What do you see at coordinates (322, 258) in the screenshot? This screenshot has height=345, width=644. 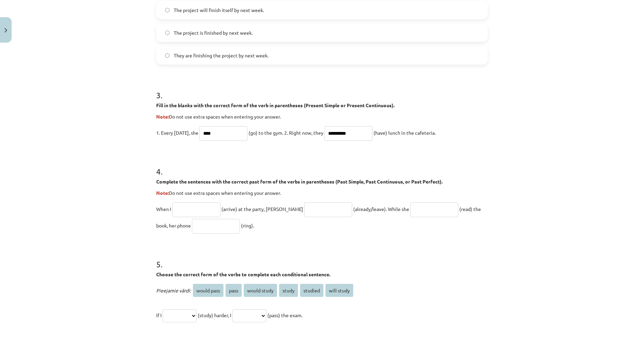 I see `h1: 5 .` at bounding box center [322, 258].